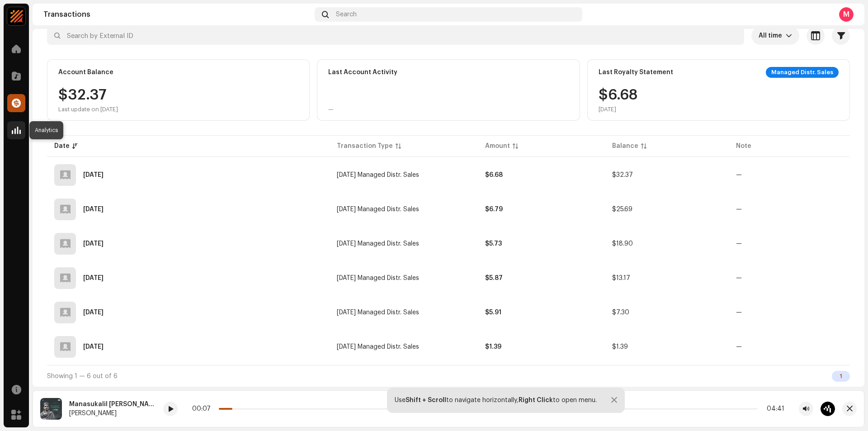  Describe the element at coordinates (16, 16) in the screenshot. I see `img: edf75770-94a4-4c7b-81a4-750147990cad` at that location.